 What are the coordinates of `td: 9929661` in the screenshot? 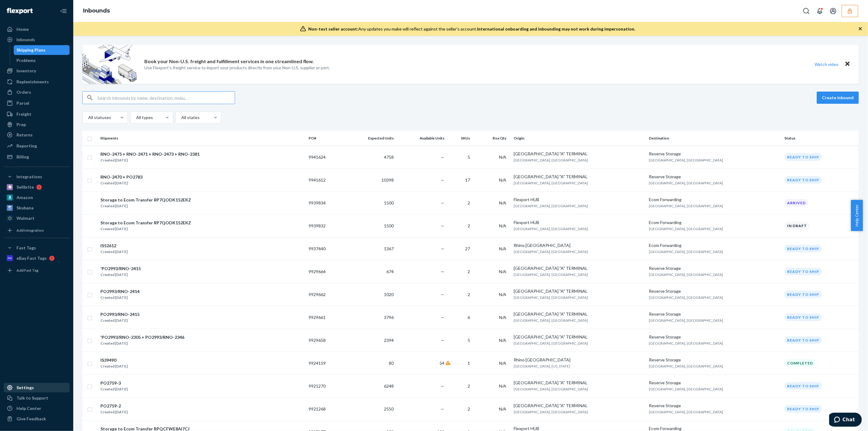 It's located at (325, 318).